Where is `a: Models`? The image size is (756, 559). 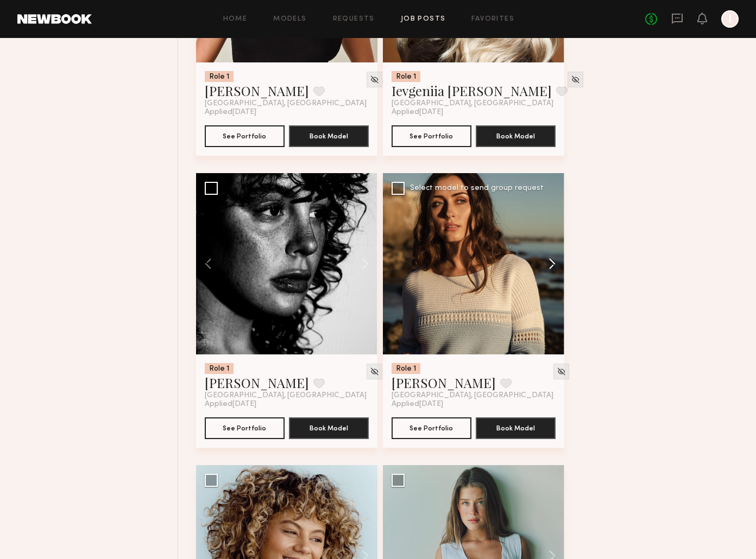 a: Models is located at coordinates (289, 19).